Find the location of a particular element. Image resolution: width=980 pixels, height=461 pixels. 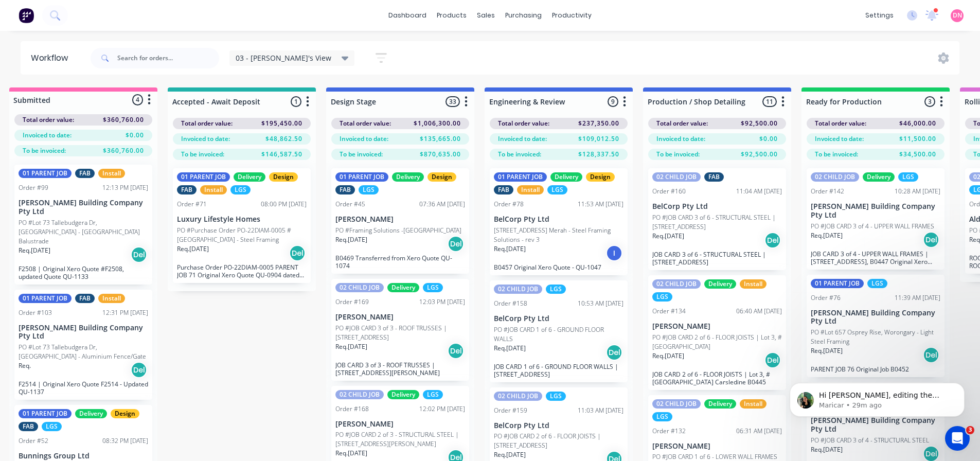

p: PO #Lot 657 Osprey Rise, Worongary - Light Steel Framing is located at coordinates (876, 337).